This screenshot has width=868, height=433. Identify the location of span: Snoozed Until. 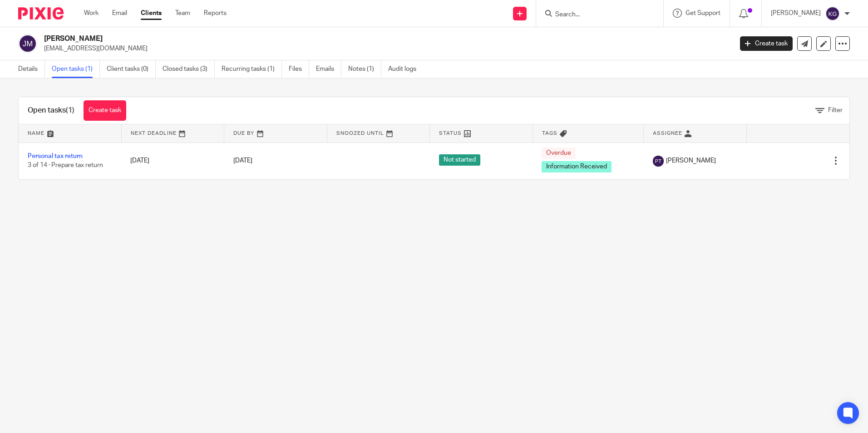
(360, 133).